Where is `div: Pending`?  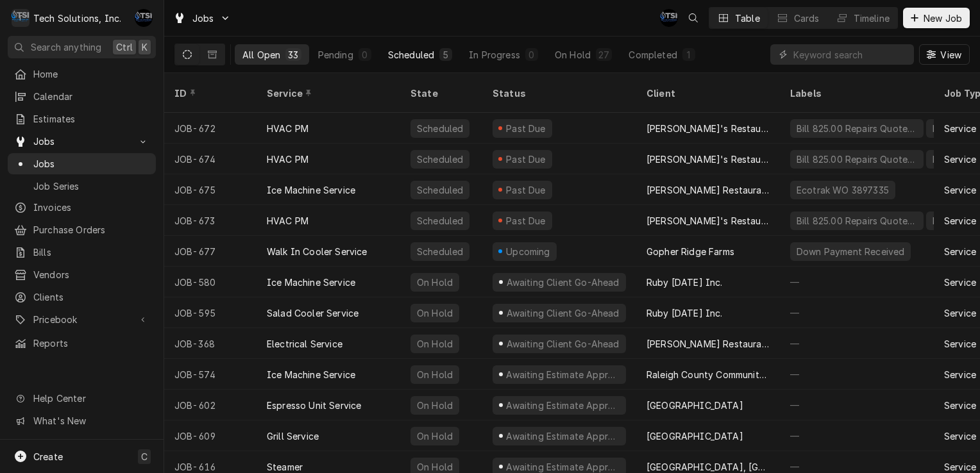 div: Pending is located at coordinates (335, 54).